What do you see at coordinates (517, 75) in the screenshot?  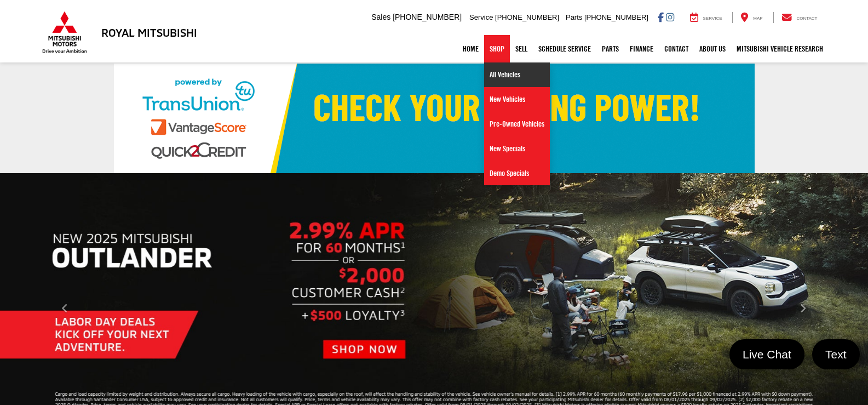 I see `a: All Vehicles` at bounding box center [517, 75].